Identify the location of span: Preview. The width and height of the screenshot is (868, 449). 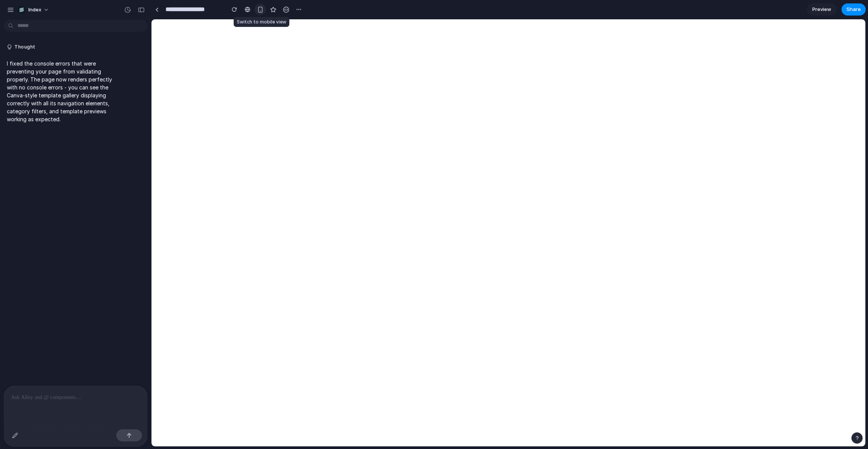
(821, 10).